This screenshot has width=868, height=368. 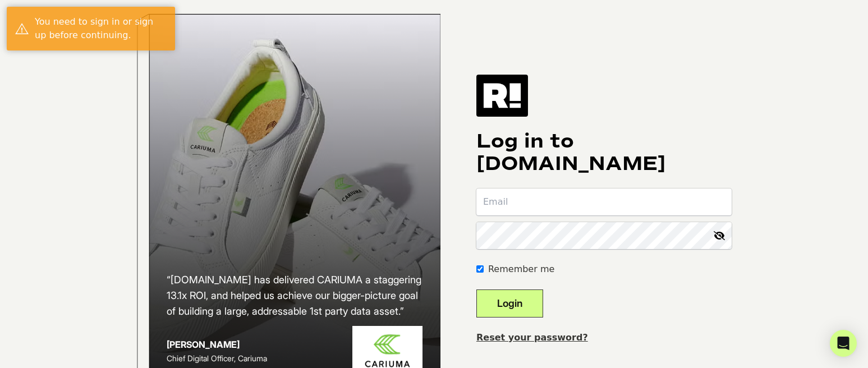 What do you see at coordinates (101, 29) in the screenshot?
I see `div: You need to sign in or sign up before continuing.` at bounding box center [101, 29].